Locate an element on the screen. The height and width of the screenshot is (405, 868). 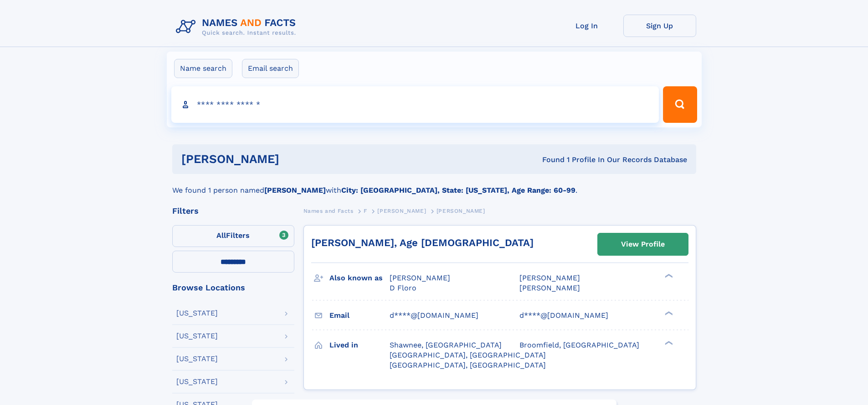
a: Log In is located at coordinates (587, 26).